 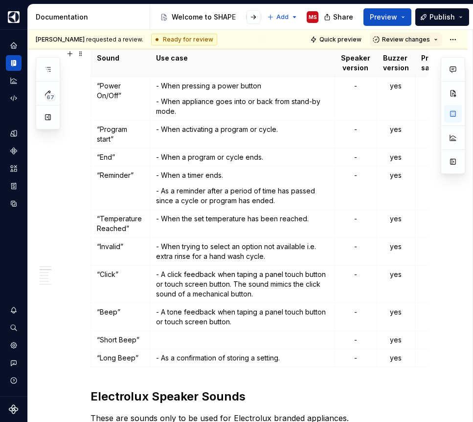 I want to click on p: “Reminder”, so click(x=120, y=176).